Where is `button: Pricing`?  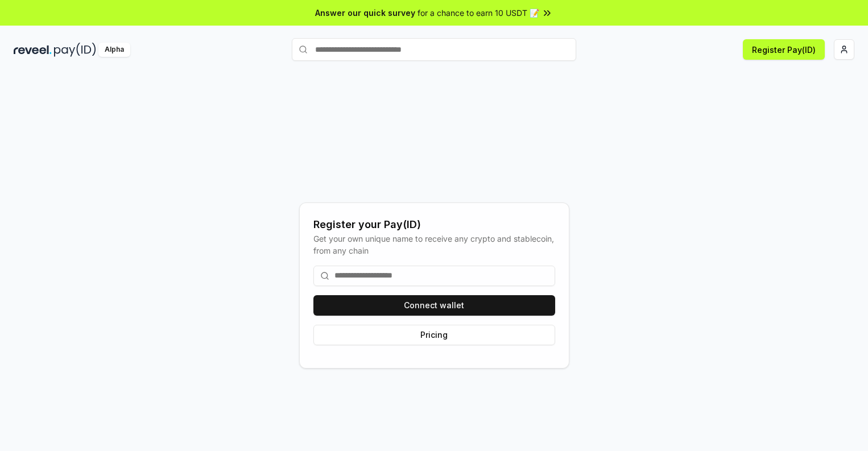 button: Pricing is located at coordinates (434, 335).